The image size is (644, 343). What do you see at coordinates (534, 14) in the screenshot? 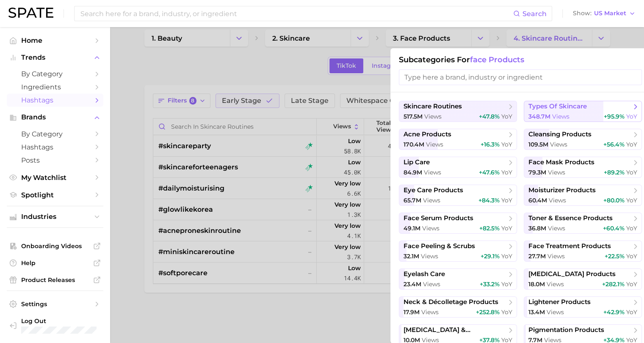
I see `span: Search` at bounding box center [534, 14].